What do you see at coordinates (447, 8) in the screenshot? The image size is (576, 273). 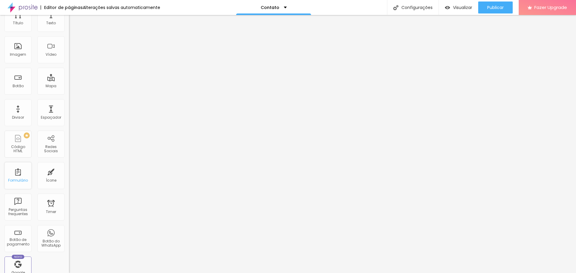 I see `img: view-1.svg` at bounding box center [447, 8].